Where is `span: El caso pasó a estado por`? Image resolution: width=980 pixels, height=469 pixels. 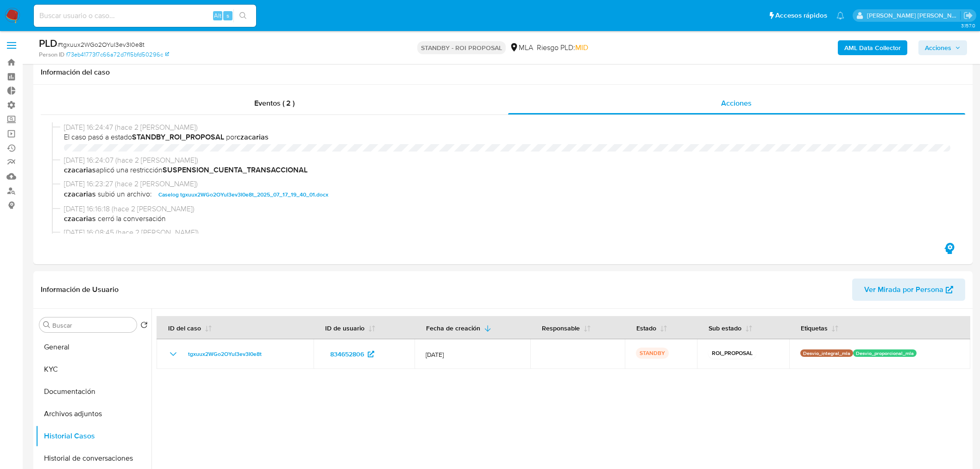 span: El caso pasó a estado por is located at coordinates (507, 138).